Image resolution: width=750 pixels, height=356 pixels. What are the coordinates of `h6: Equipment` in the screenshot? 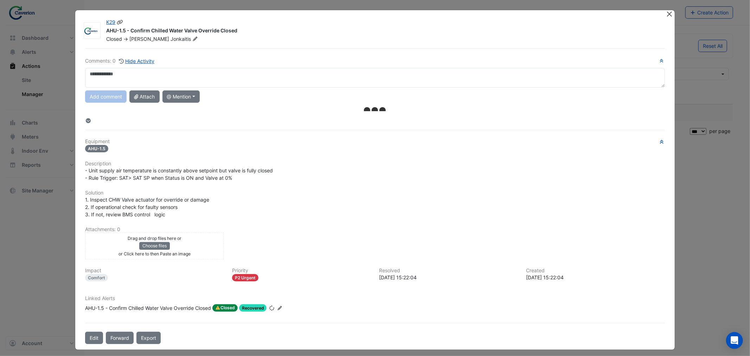 It's located at (375, 141).